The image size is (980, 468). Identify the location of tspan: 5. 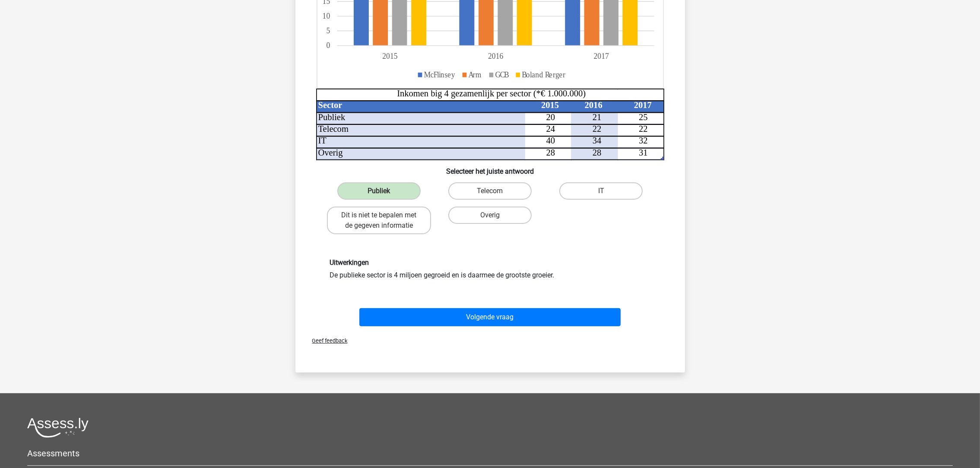
(328, 31).